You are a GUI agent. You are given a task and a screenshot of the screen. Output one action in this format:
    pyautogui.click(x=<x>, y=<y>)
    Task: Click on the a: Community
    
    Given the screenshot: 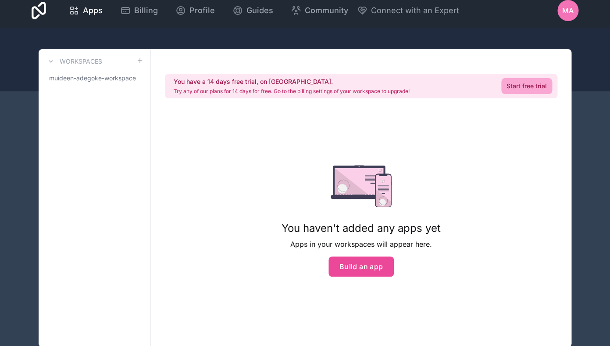 What is the action you would take?
    pyautogui.click(x=319, y=11)
    